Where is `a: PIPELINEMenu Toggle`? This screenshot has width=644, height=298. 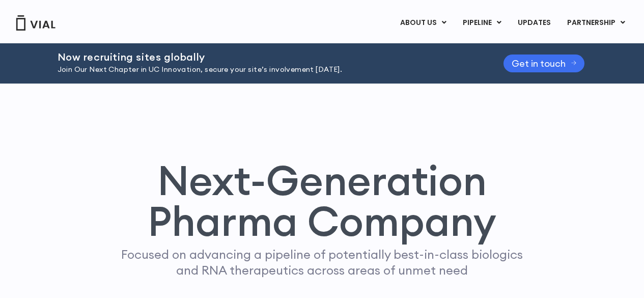
a: PIPELINEMenu Toggle is located at coordinates (482, 23).